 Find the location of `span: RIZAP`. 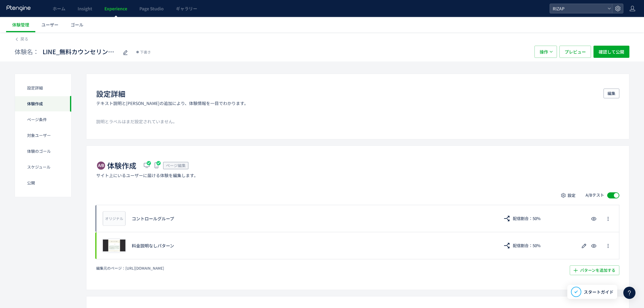

span: RIZAP is located at coordinates (579, 8).